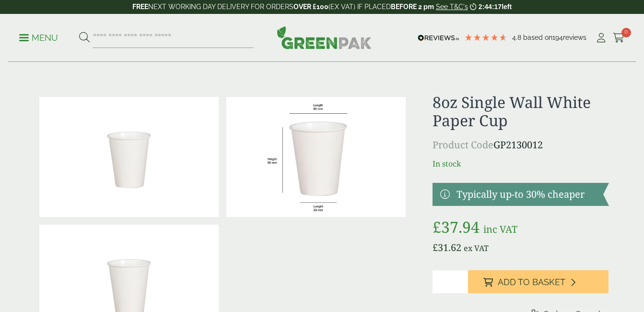 The width and height of the screenshot is (644, 312). Describe the element at coordinates (538, 37) in the screenshot. I see `span: Based on` at that location.